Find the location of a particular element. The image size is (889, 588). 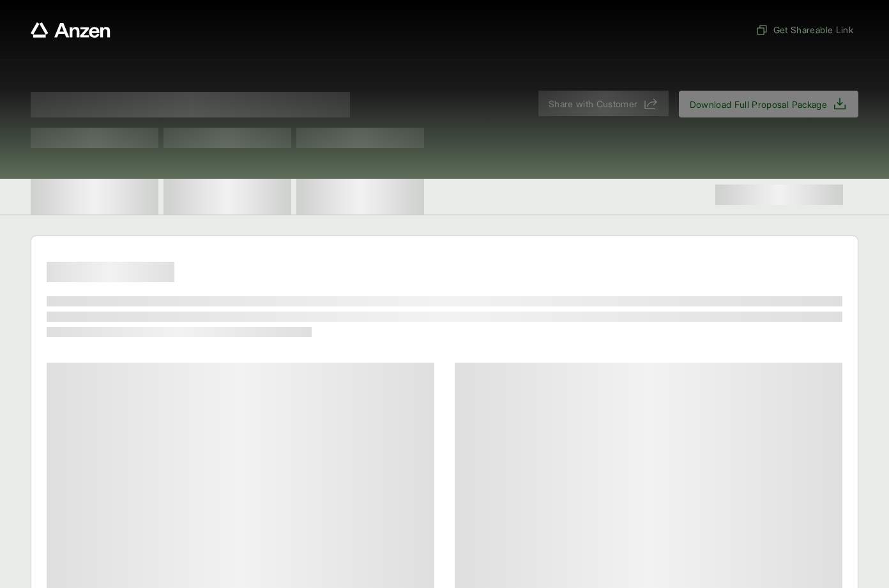

a: Anzen website is located at coordinates (70, 30).